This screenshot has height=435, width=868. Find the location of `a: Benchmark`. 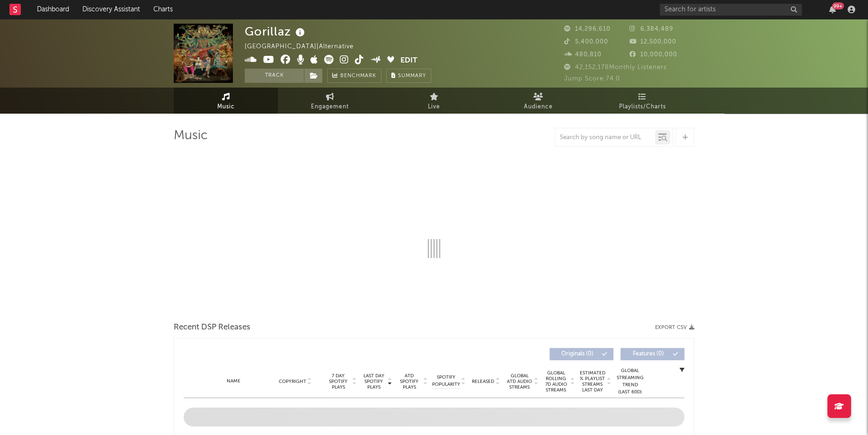

a: Benchmark is located at coordinates (354, 76).